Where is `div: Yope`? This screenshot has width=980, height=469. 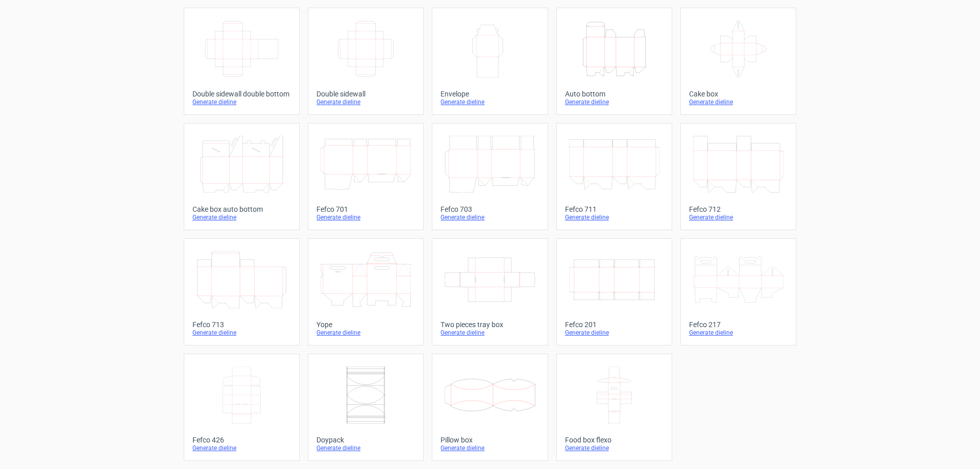
div: Yope is located at coordinates (365, 324).